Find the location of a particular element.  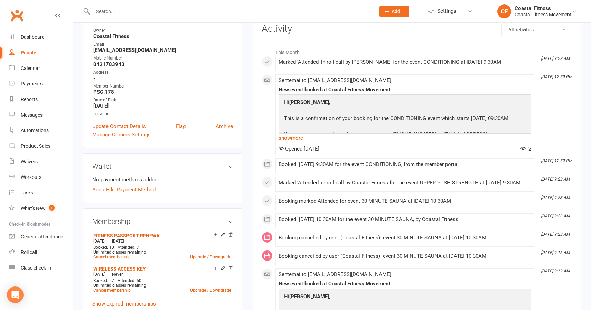

a: Manage Comms Settings is located at coordinates (121, 134).